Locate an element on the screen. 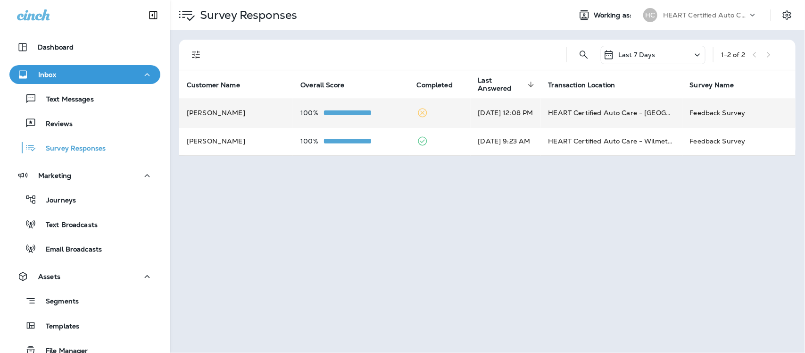 This screenshot has height=353, width=805. p: Inbox is located at coordinates (47, 75).